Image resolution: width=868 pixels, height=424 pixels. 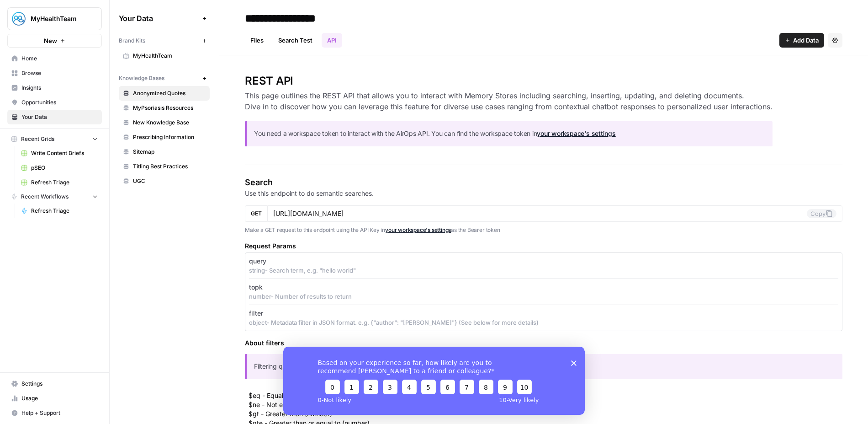 What do you see at coordinates (69, 40) in the screenshot?
I see `button: 1` at bounding box center [69, 40].